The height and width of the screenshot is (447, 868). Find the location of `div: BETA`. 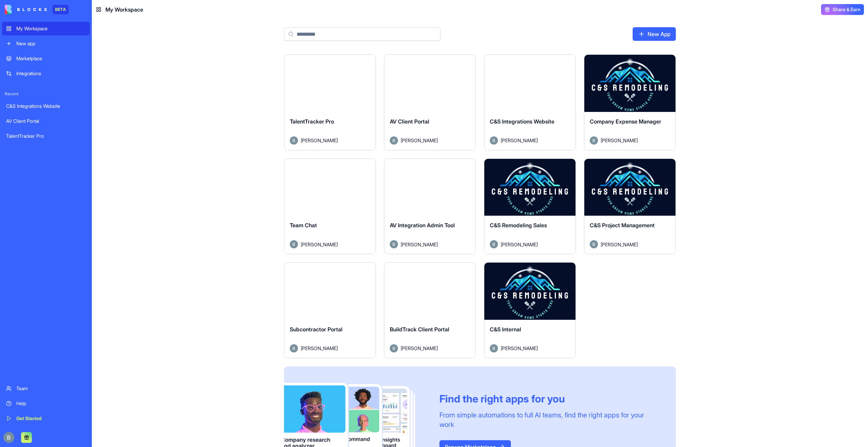

div: BETA is located at coordinates (60, 10).